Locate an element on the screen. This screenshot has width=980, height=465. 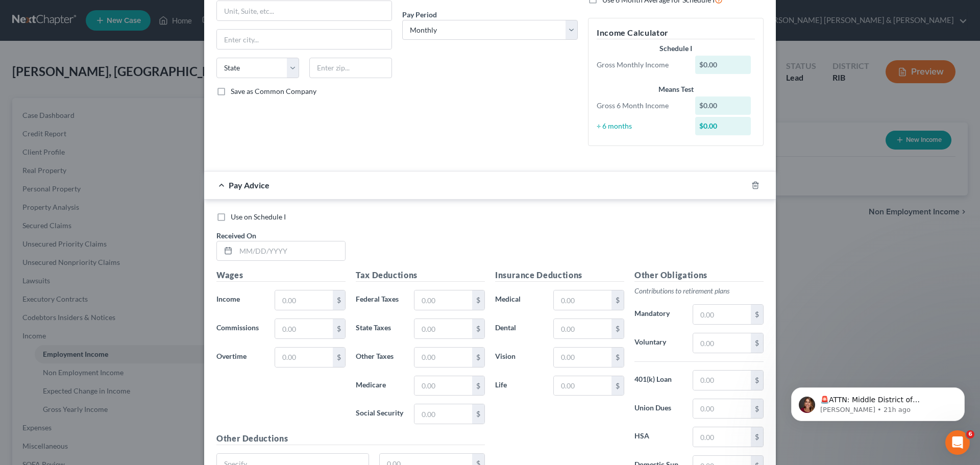
input: Unit, Suite, etc... is located at coordinates (305, 10).